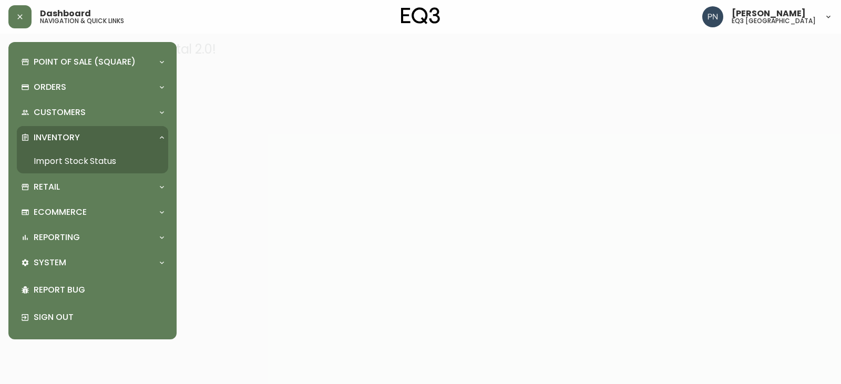  What do you see at coordinates (93, 318) in the screenshot?
I see `div: Sign Out` at bounding box center [93, 318].